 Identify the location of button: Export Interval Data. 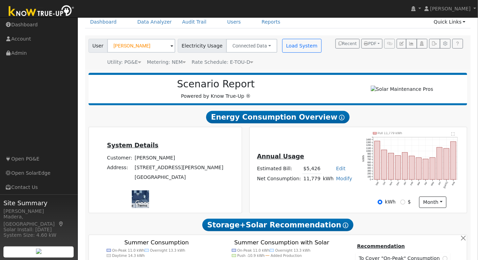
(435, 44).